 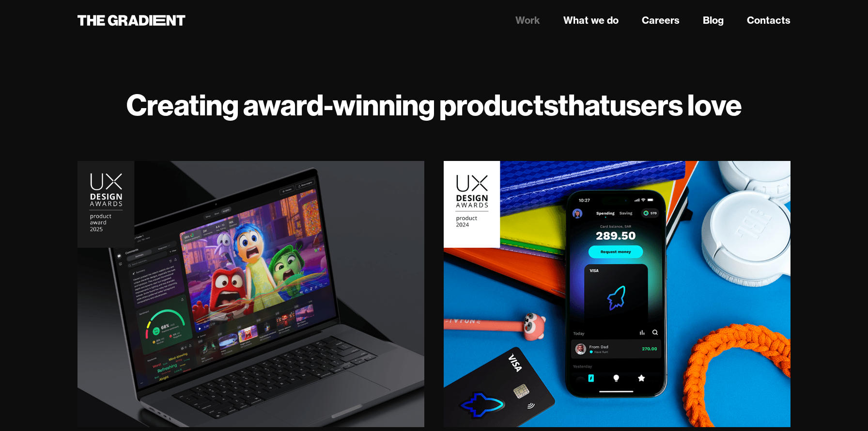 What do you see at coordinates (661, 21) in the screenshot?
I see `a: Careers` at bounding box center [661, 21].